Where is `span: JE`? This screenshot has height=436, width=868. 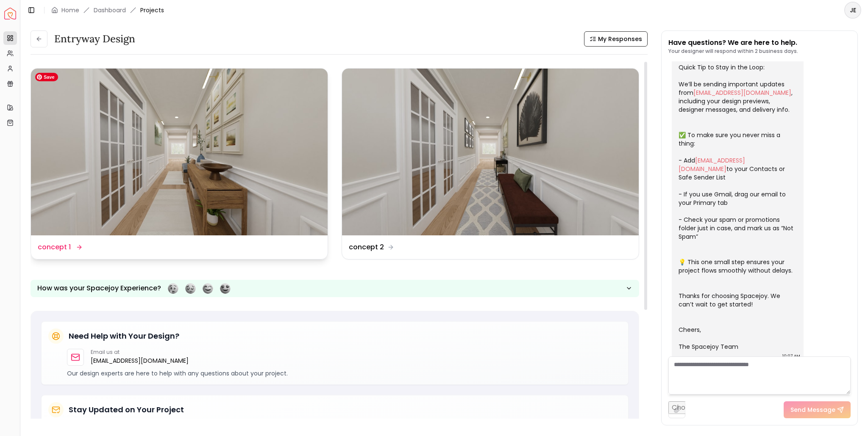
span: JE is located at coordinates (853, 10).